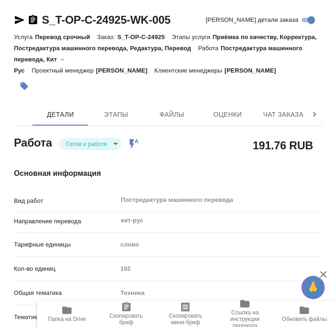  Describe the element at coordinates (66, 221) in the screenshot. I see `p: Направление перевода` at that location.